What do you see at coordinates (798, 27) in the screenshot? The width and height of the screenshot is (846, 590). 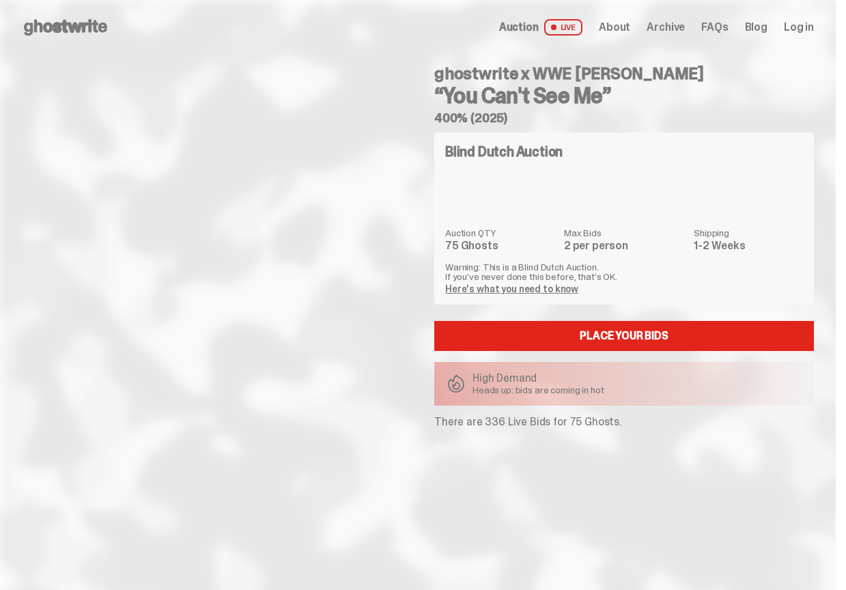 I see `a: Log in` at bounding box center [798, 27].